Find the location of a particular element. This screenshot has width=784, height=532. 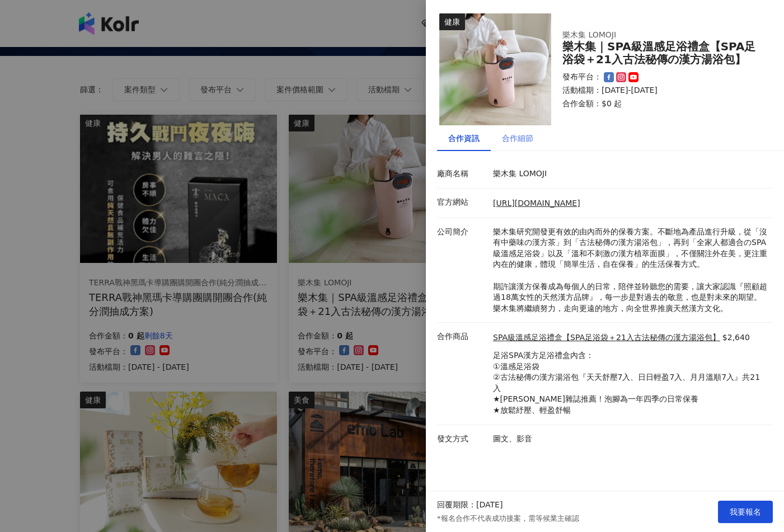

div: 合作細節 is located at coordinates (517, 138).